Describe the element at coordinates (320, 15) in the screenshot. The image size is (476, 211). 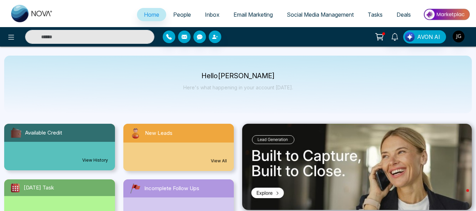
I see `span: Social Media Management` at that location.